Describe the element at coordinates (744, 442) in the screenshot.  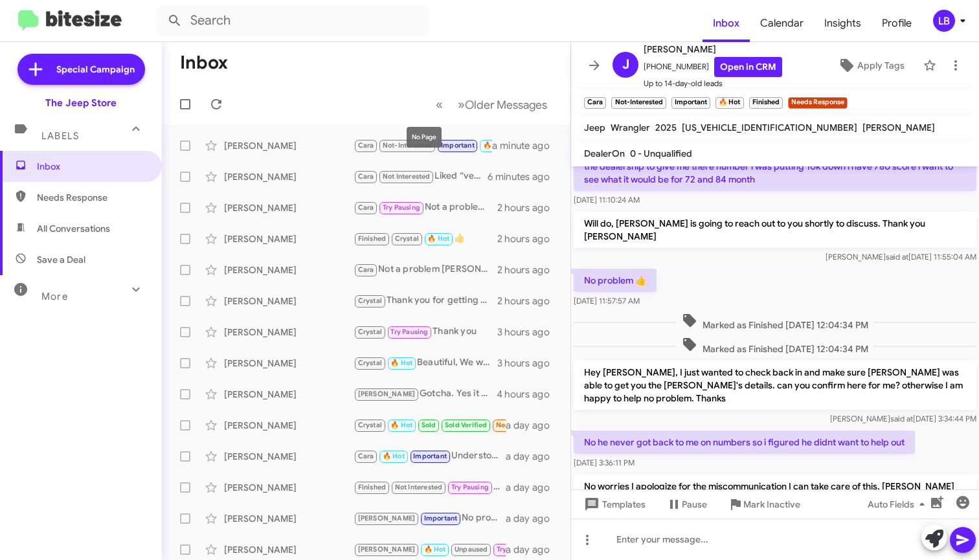
I see `p: No he never got back to me on numbers so i figured he didnt want to help out` at that location.